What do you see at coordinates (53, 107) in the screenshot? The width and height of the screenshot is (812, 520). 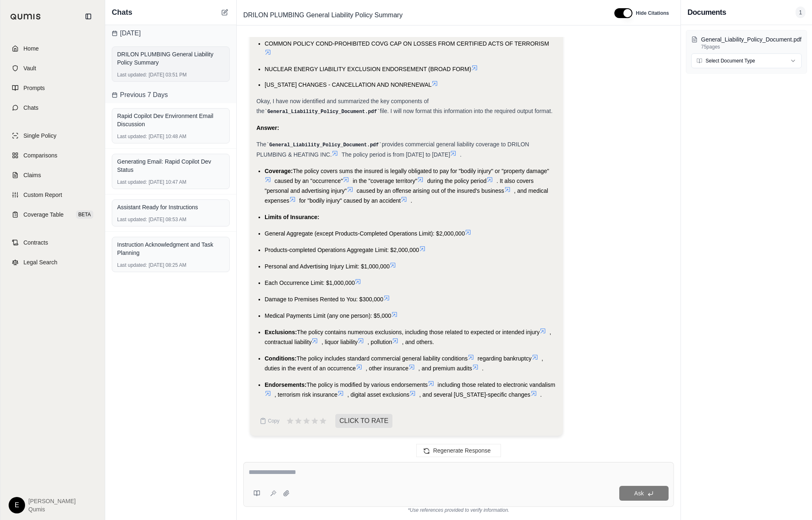 I see `a: Chats` at bounding box center [53, 107].